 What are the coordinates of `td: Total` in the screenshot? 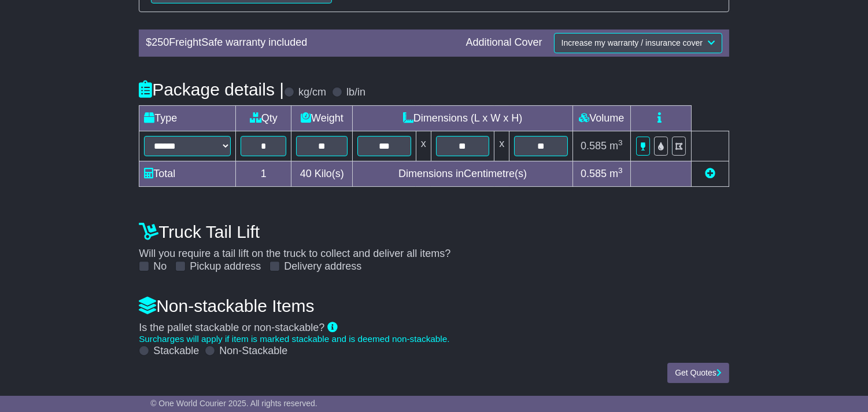 It's located at (187, 173).